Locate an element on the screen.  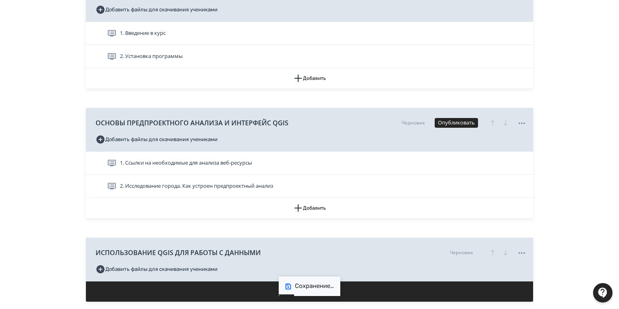
div: 1. Введение в курс is located at coordinates (310, 33).